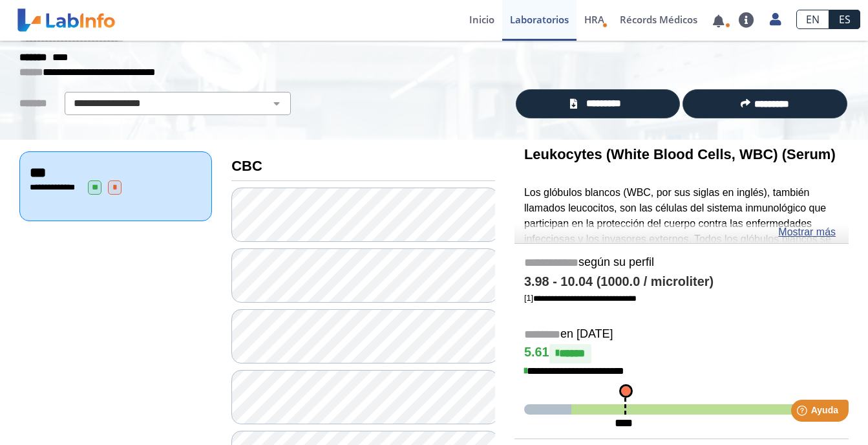 This screenshot has width=868, height=445. Describe the element at coordinates (682, 282) in the screenshot. I see `h4: 3.98 - 10.04 (1000.0 / microliter)` at that location.